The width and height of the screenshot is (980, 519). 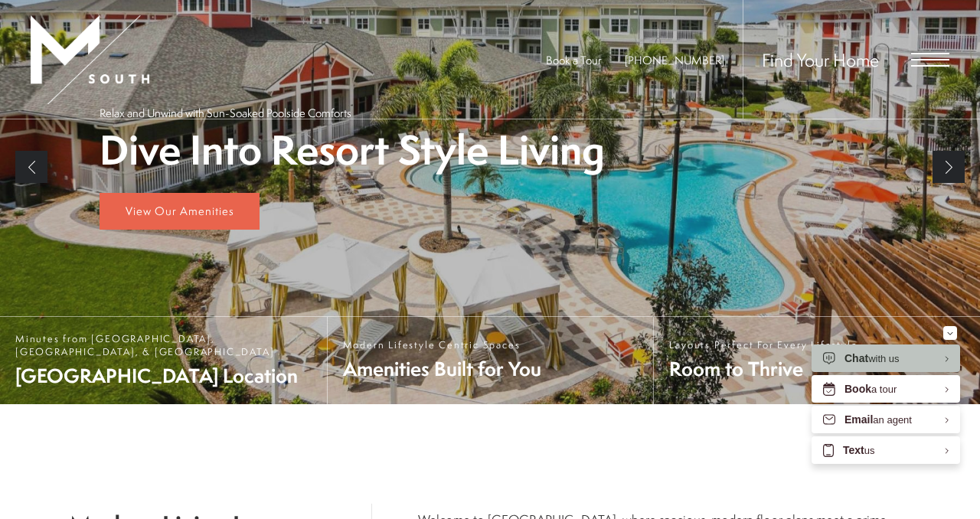 What do you see at coordinates (180, 210) in the screenshot?
I see `span: View Our Amenities` at bounding box center [180, 210].